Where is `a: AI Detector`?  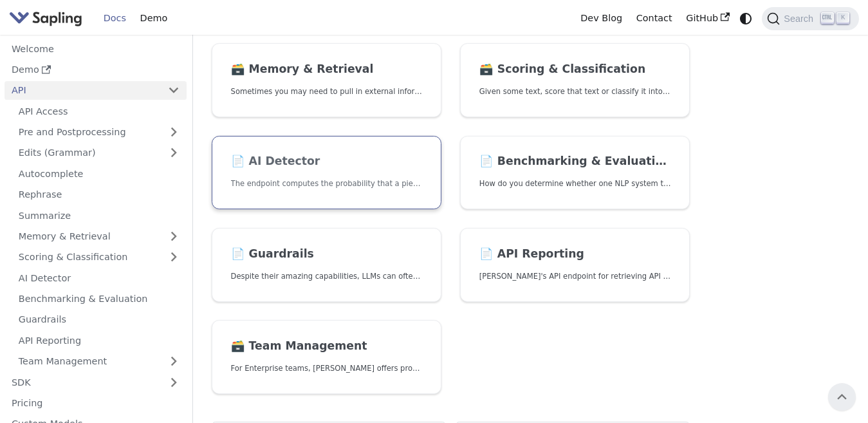 a: AI Detector is located at coordinates (99, 278).